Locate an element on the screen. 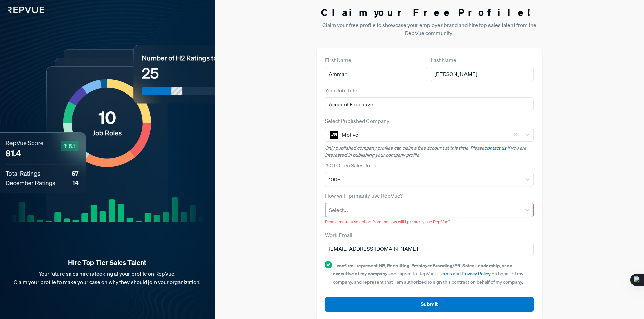 Image resolution: width=644 pixels, height=319 pixels. input: Last Name is located at coordinates (482, 74).